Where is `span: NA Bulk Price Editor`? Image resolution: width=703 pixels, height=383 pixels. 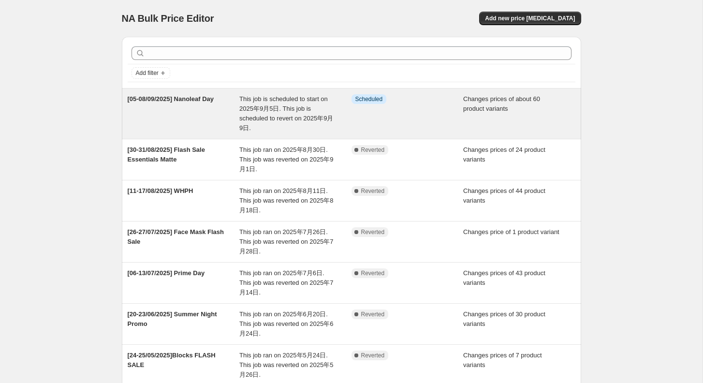
span: NA Bulk Price Editor is located at coordinates (168, 18).